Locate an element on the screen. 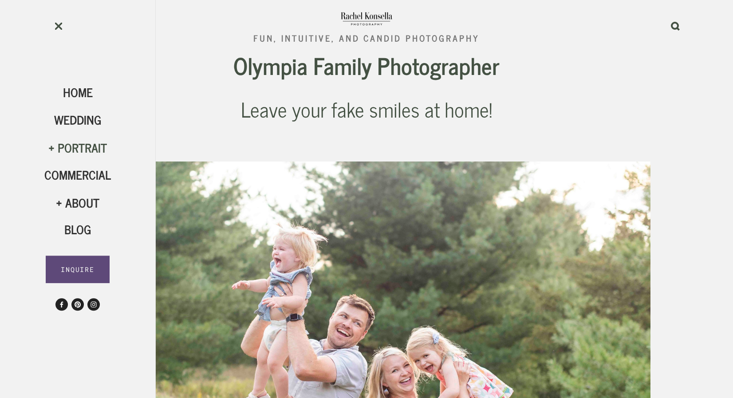 The image size is (733, 398). a: KonsellaPhoto is located at coordinates (78, 305).